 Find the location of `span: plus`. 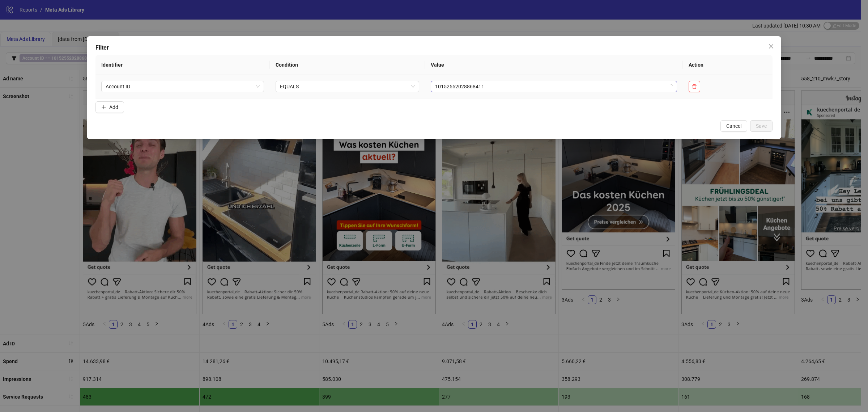

span: plus is located at coordinates (104, 107).